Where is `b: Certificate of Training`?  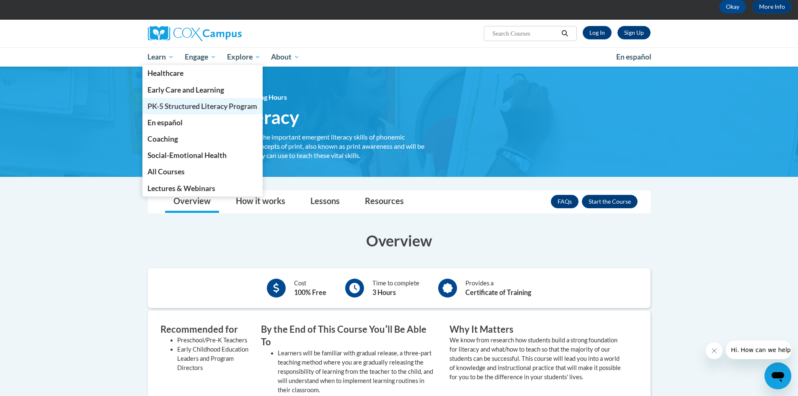 b: Certificate of Training is located at coordinates (498, 292).